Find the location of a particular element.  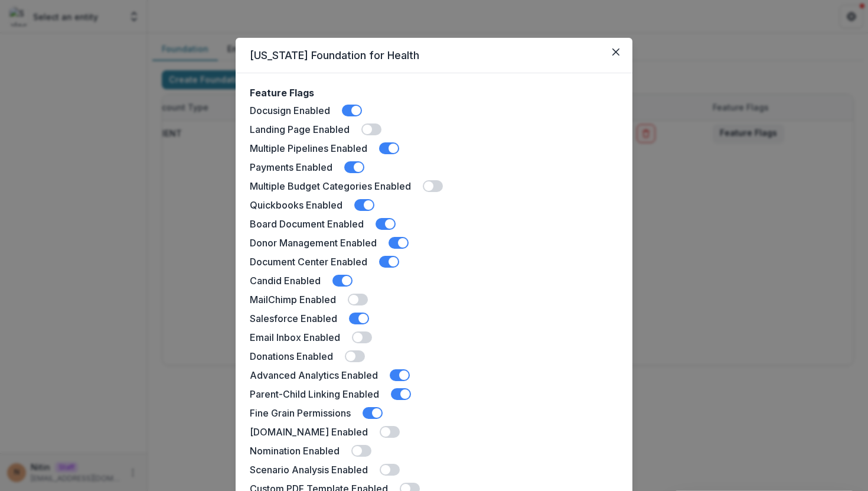

label: Landing Page Enabled is located at coordinates (299, 129).